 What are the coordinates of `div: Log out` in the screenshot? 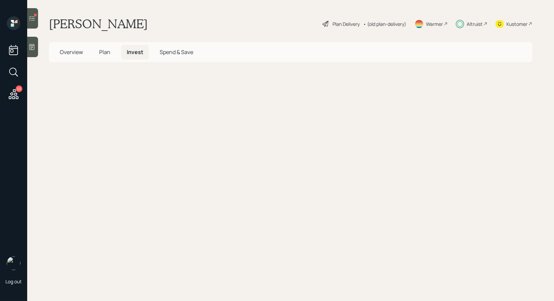 It's located at (14, 281).